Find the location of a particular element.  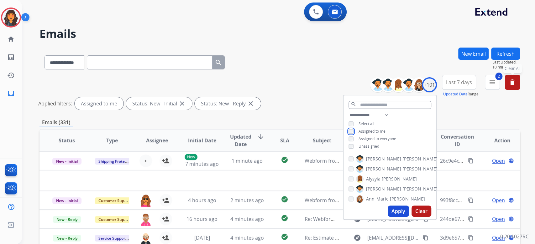

button: Clear is located at coordinates (421, 211).